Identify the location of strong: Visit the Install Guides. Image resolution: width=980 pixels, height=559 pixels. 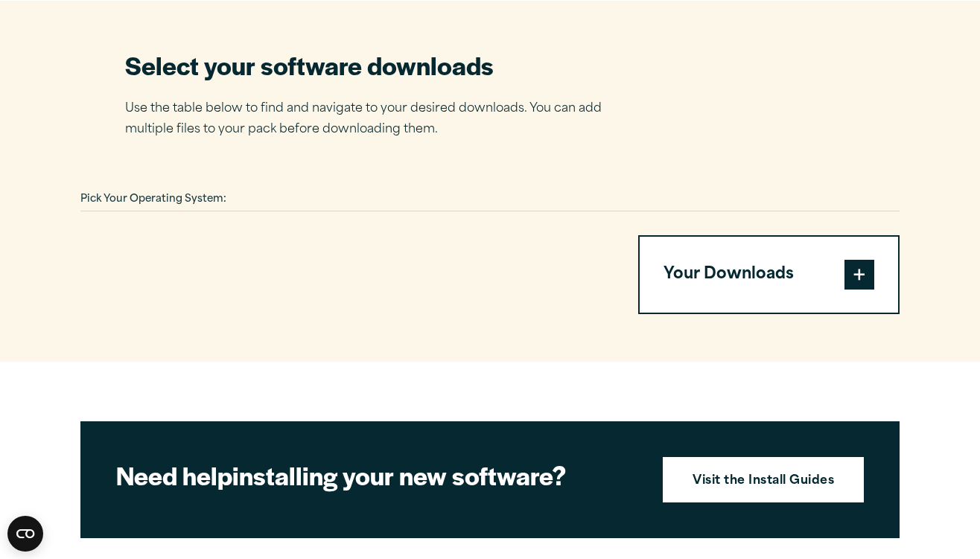
(764, 481).